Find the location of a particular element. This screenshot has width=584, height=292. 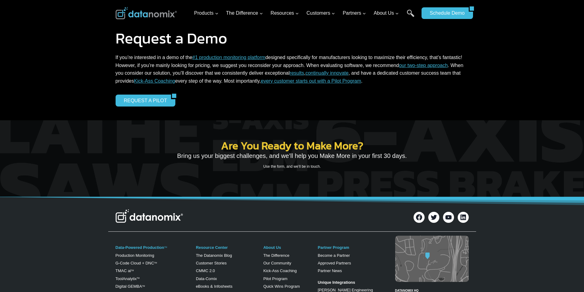

a: Partner News is located at coordinates (330, 271).